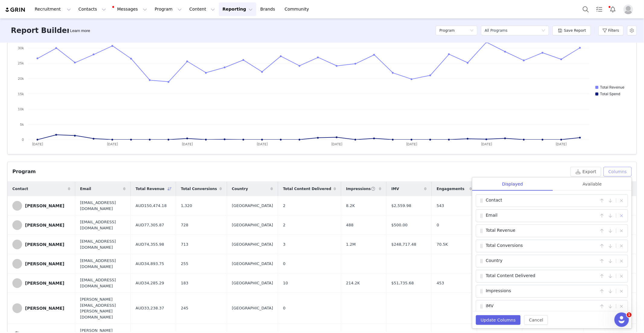 The width and height of the screenshot is (644, 333). What do you see at coordinates (240, 189) in the screenshot?
I see `span: Country` at bounding box center [240, 189].